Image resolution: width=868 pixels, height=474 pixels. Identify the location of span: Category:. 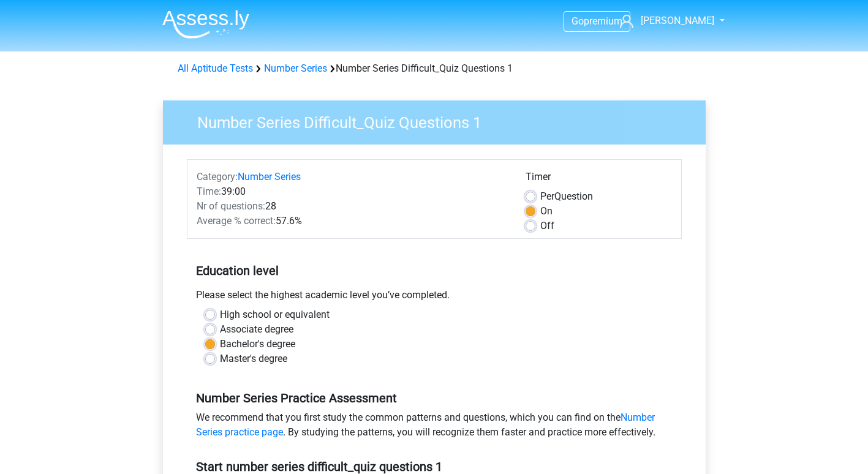
(216, 176).